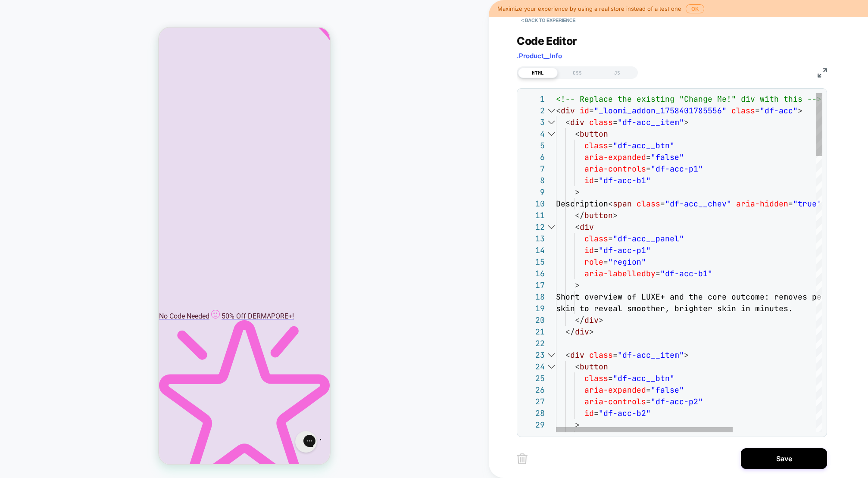 The image size is (868, 478). I want to click on div: 5, so click(533, 145).